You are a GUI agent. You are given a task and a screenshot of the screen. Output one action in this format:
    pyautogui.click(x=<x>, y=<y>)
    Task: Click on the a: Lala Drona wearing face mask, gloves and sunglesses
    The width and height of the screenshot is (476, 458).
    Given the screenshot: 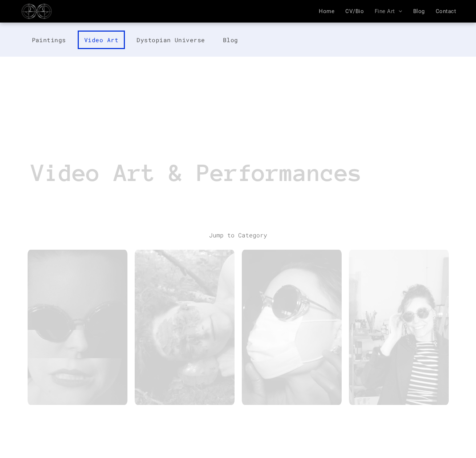 What is the action you would take?
    pyautogui.click(x=292, y=327)
    